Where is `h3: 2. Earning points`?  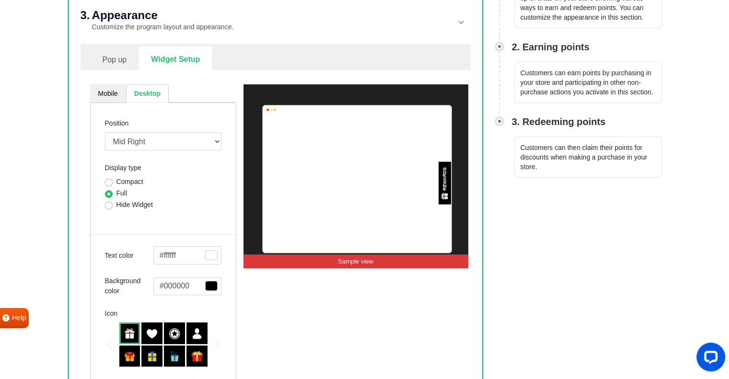 h3: 2. Earning points is located at coordinates (551, 47).